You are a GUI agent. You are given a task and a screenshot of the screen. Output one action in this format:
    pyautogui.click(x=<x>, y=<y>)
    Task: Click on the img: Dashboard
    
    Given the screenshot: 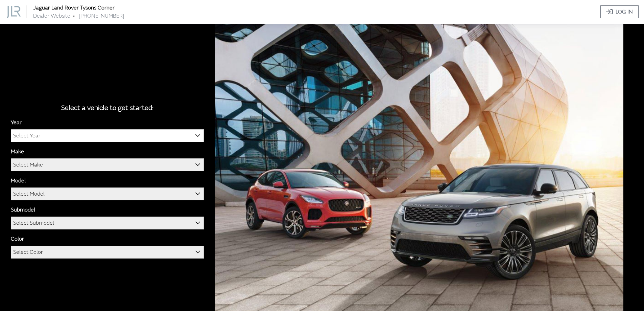 What is the action you would take?
    pyautogui.click(x=13, y=12)
    